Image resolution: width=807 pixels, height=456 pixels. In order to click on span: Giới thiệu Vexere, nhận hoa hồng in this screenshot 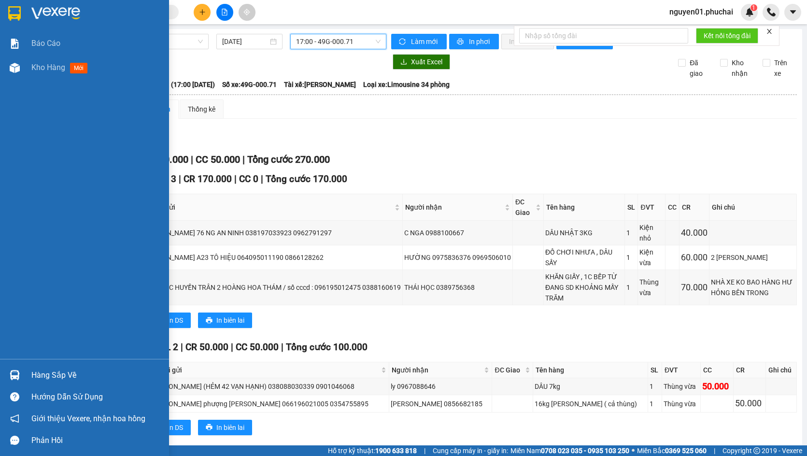, I will do `click(88, 418)`.